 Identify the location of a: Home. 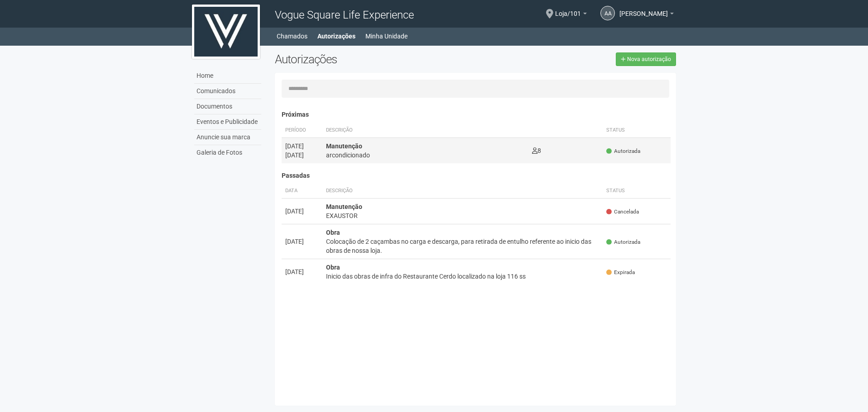
(228, 76).